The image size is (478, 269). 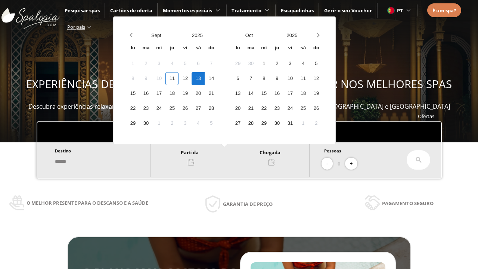 What do you see at coordinates (426, 116) in the screenshot?
I see `span: Ofertas` at bounding box center [426, 116].